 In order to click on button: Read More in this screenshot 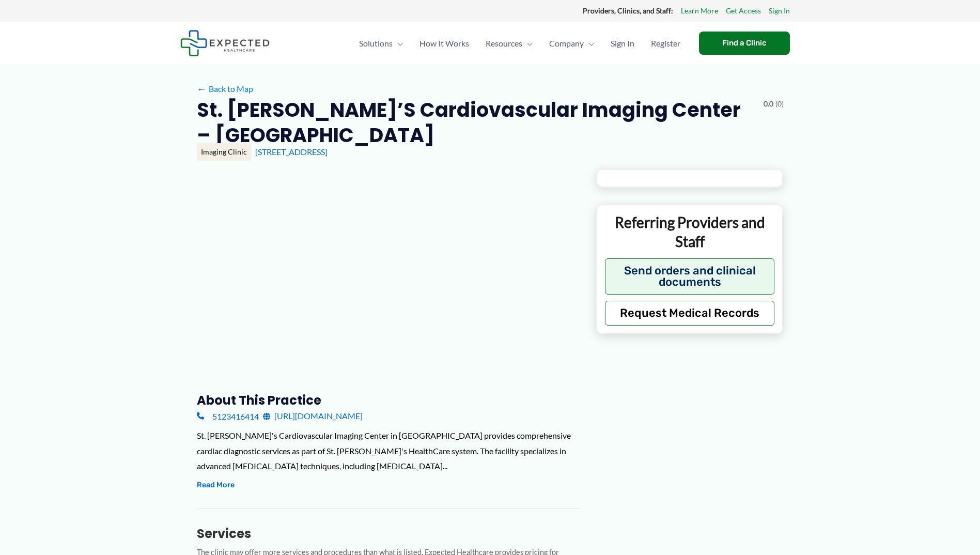, I will do `click(216, 485)`.